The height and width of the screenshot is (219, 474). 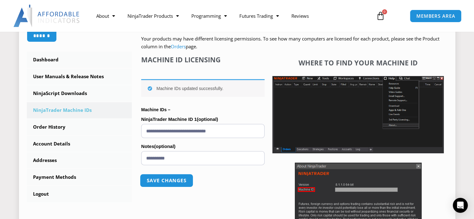 I want to click on a: Logout, so click(x=79, y=194).